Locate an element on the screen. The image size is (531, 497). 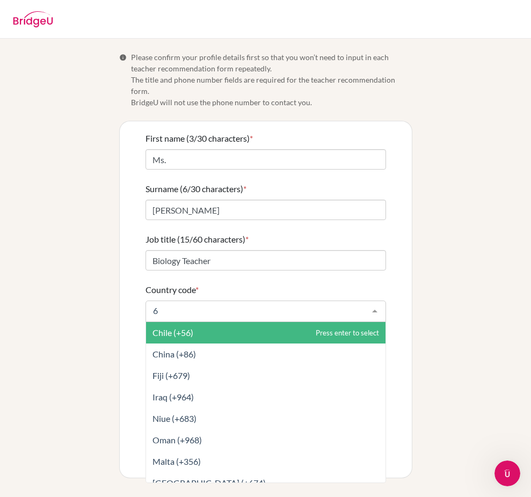
span: Iraq (+964) is located at coordinates (173, 397).